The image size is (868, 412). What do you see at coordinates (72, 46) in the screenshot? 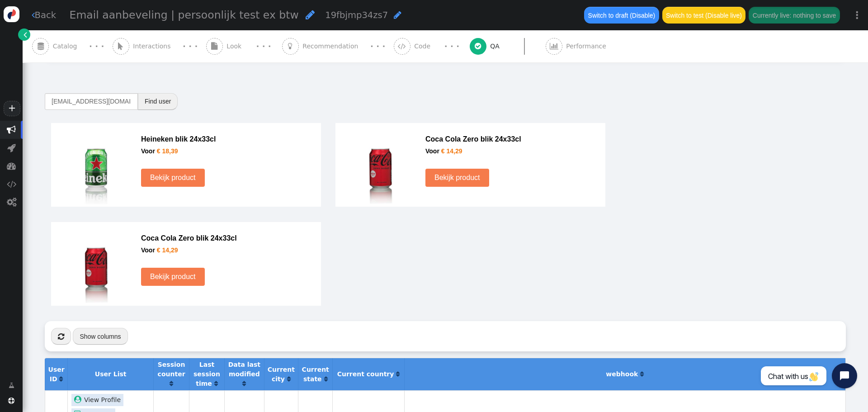
I see `a:  Catalog · · ·` at bounding box center [72, 46].